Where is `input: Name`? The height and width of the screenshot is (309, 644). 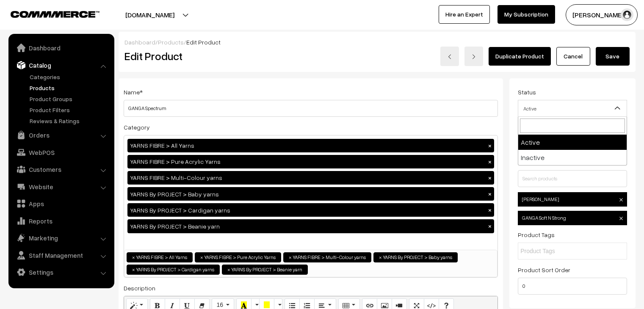
input: Name is located at coordinates (311, 108).